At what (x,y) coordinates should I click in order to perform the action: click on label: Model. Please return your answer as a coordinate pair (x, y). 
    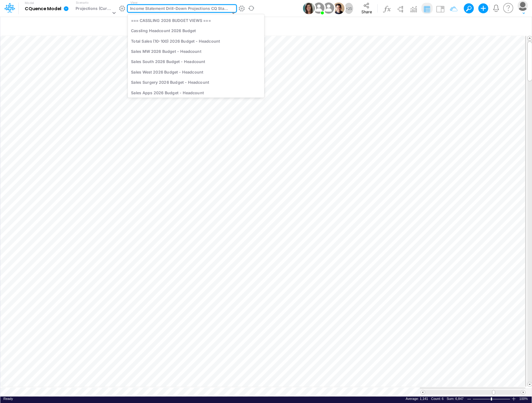
    Looking at the image, I should click on (30, 3).